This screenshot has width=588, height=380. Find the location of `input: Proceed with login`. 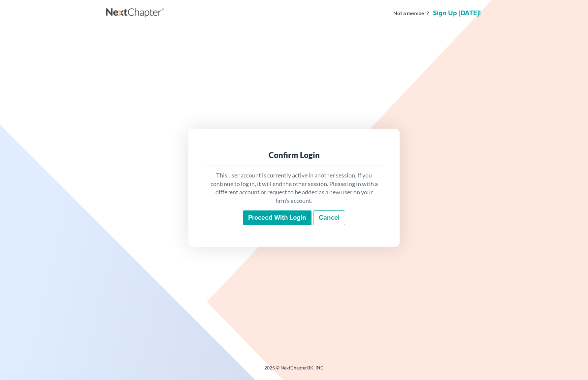

input: Proceed with login is located at coordinates (277, 218).